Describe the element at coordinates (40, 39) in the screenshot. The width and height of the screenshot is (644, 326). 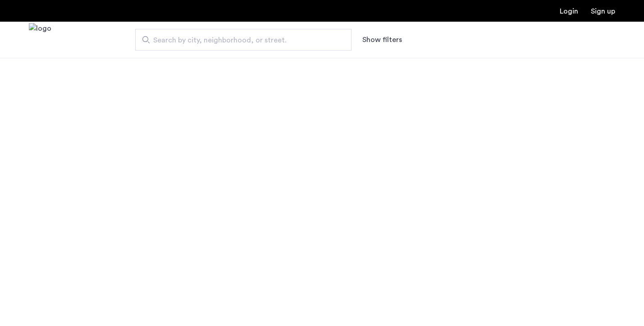
I see `img: logo` at that location.